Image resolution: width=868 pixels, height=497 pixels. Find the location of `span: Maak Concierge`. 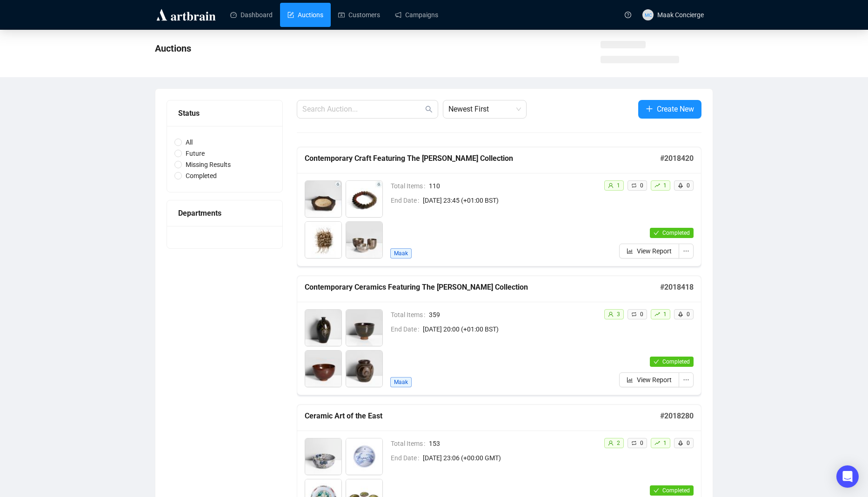

span: Maak Concierge is located at coordinates (680, 15).